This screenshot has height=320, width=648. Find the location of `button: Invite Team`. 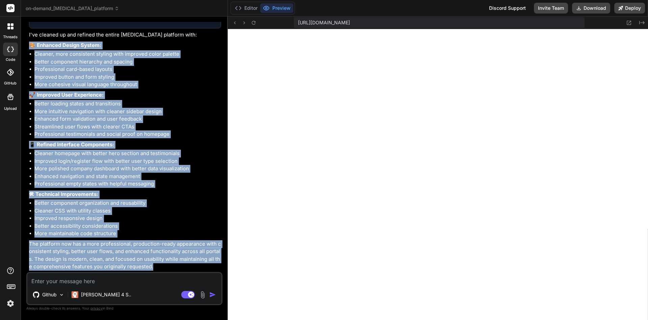

button: Invite Team is located at coordinates (551, 8).